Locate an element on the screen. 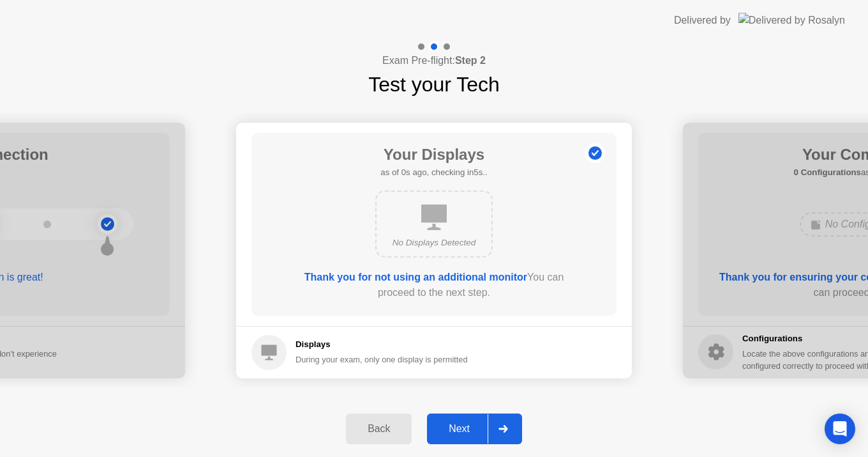  h5: Displays is located at coordinates (382, 344).